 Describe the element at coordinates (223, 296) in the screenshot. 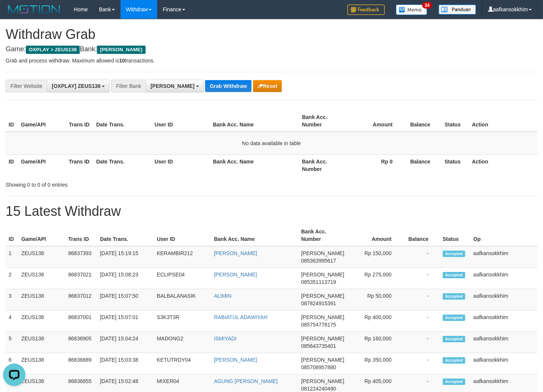

I see `a: ALIMIN` at that location.